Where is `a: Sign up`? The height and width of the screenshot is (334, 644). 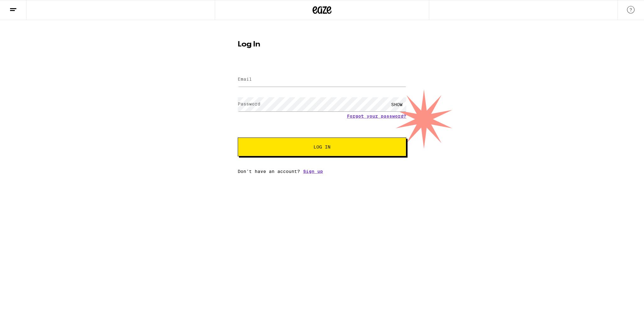 a: Sign up is located at coordinates (313, 171).